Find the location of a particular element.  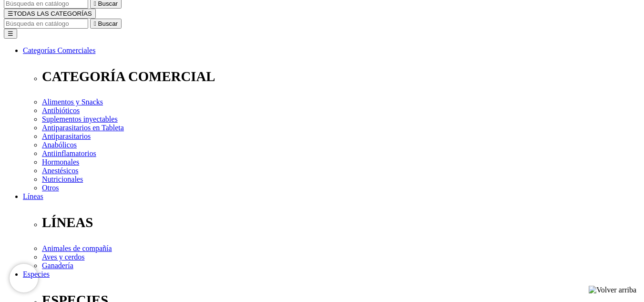

span: Líneas is located at coordinates (33, 196).